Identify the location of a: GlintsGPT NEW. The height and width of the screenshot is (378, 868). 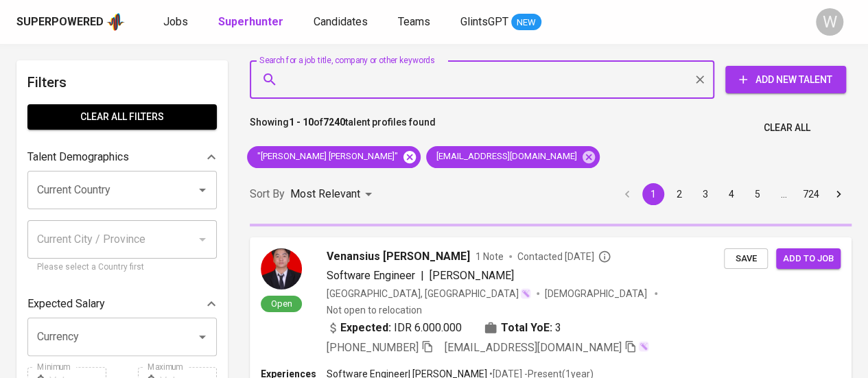
(500, 22).